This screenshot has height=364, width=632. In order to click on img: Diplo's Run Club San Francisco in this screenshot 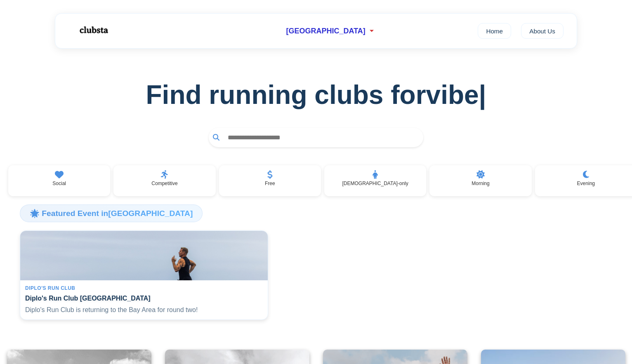, I will do `click(144, 255)`.